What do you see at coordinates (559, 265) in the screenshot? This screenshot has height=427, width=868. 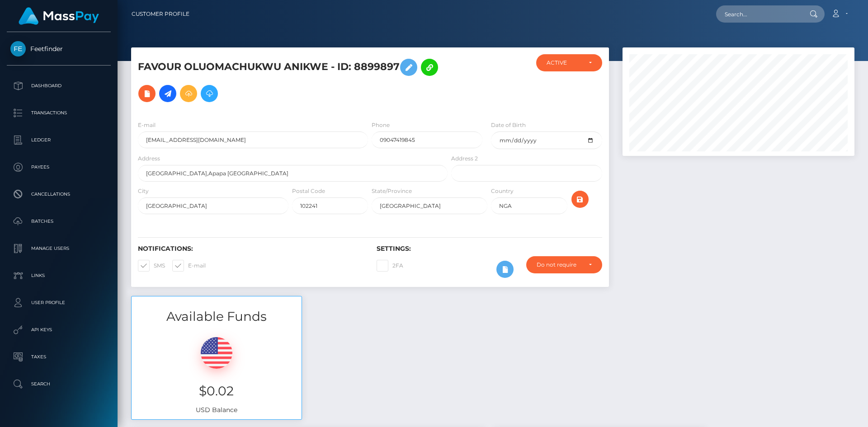 I see `div: Do not require` at bounding box center [559, 265].